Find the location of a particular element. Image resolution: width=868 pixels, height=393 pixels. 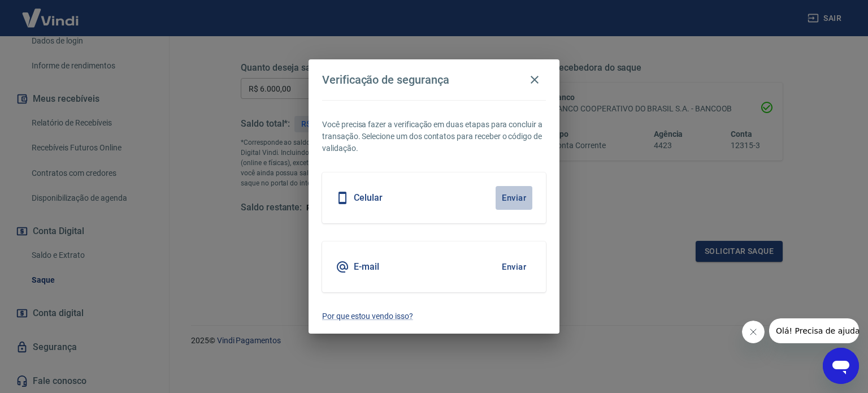

p: Você precisa fazer a verificação em duas etapas para concluir a transação. Selecione um dos conta... is located at coordinates (434, 136).